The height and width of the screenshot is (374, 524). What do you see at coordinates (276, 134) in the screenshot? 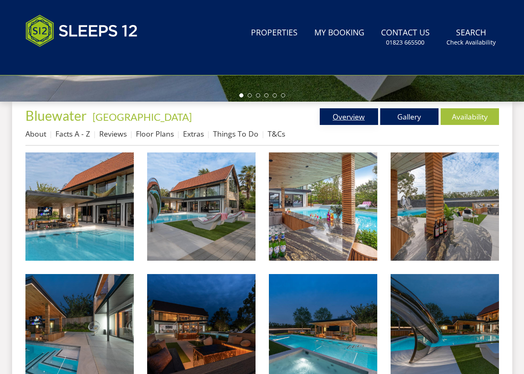
I see `a: T&Cs` at bounding box center [276, 134].